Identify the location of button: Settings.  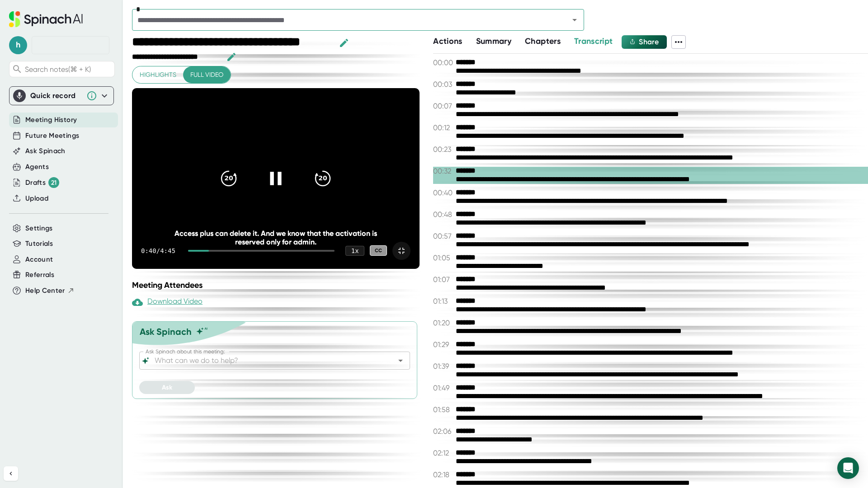
(39, 228).